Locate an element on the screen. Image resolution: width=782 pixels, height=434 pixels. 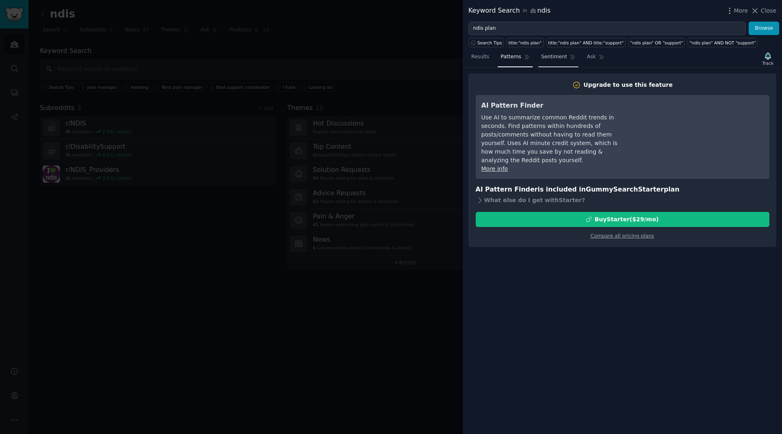
a: "ndis plan" OR "support" is located at coordinates (657, 42).